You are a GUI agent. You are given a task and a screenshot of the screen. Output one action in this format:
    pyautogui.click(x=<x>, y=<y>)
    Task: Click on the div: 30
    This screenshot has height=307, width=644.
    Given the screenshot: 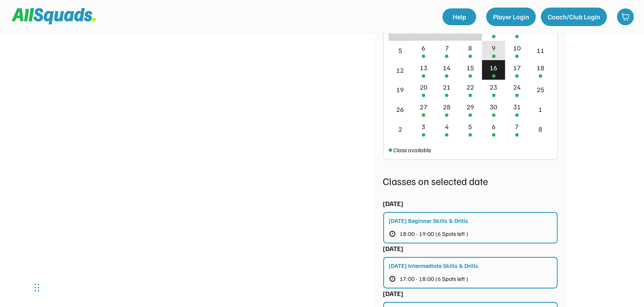 What is the action you would take?
    pyautogui.click(x=494, y=107)
    